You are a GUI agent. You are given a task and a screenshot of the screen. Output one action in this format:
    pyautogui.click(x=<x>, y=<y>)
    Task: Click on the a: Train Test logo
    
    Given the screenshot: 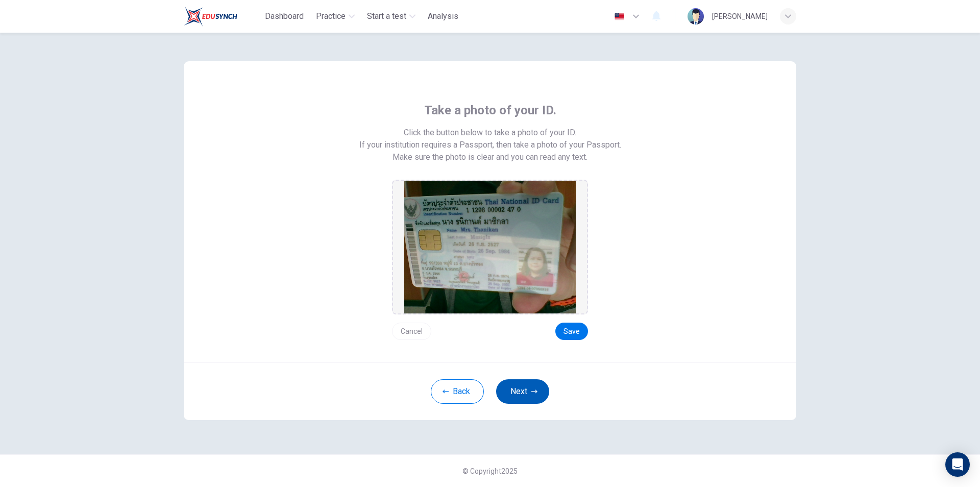 What is the action you would take?
    pyautogui.click(x=222, y=17)
    